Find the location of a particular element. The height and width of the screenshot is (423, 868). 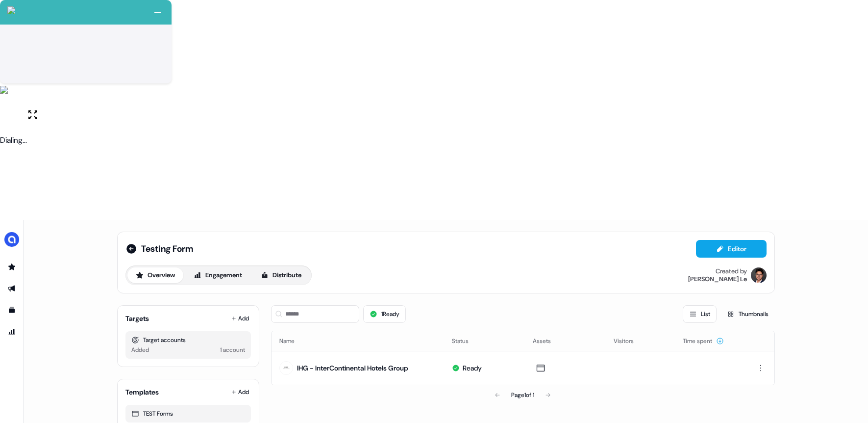

a: Go to attribution is located at coordinates (12, 332).